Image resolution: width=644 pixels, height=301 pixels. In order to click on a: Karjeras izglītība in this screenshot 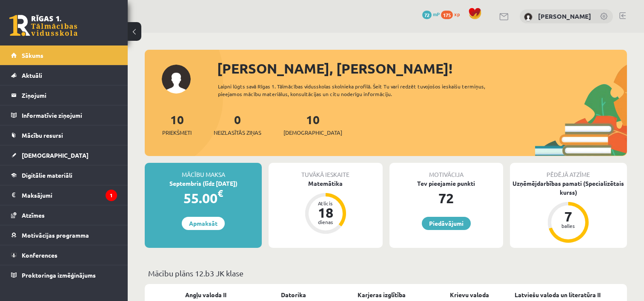, I will do `click(381, 294)`.